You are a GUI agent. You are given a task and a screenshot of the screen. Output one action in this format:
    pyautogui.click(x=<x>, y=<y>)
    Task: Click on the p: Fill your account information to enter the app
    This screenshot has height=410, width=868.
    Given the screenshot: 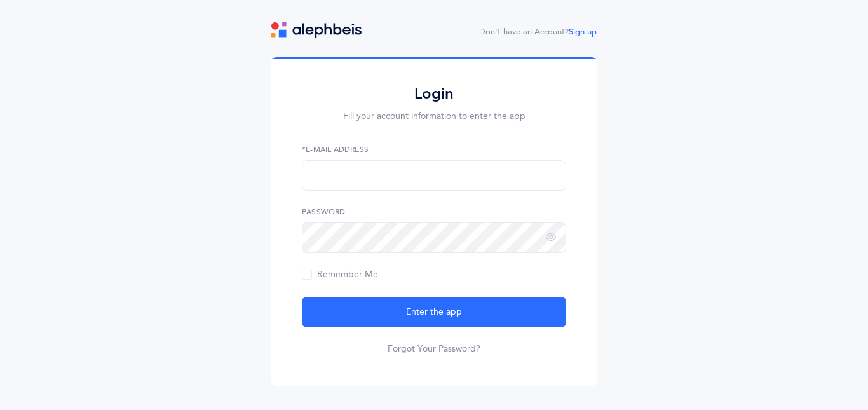 What is the action you would take?
    pyautogui.click(x=434, y=117)
    